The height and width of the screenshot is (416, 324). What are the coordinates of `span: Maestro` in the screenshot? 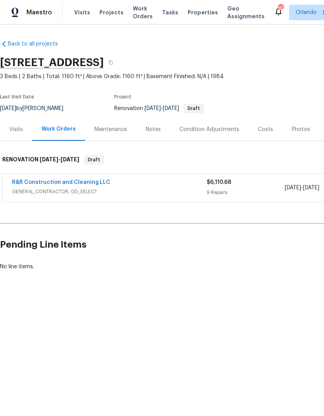 It's located at (39, 12).